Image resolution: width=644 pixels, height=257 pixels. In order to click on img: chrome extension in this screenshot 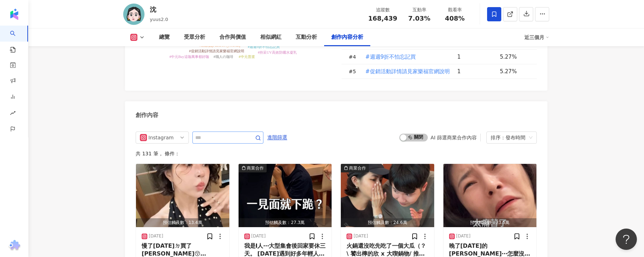, I will do `click(14, 245)`.